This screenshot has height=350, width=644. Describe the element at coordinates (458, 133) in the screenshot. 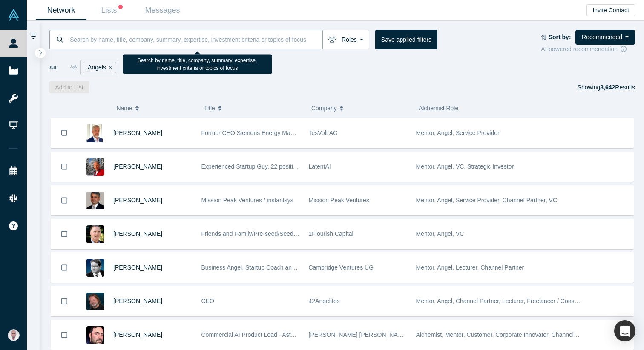

I see `span: Mentor, Angel, Service Provider` at that location.